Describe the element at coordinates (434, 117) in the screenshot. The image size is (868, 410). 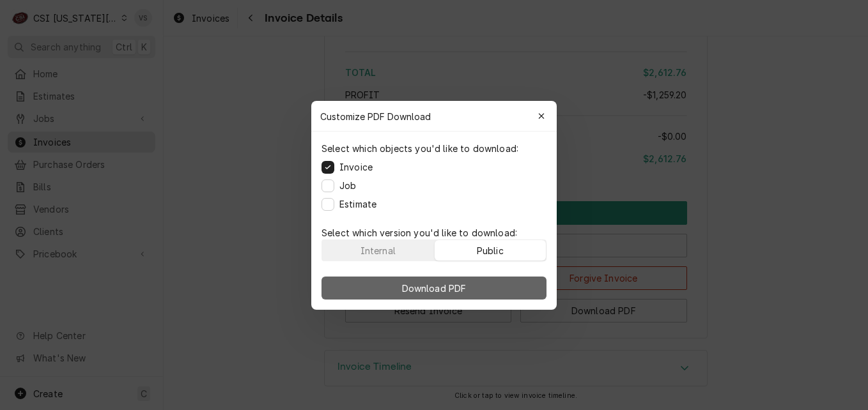
I see `div: Customize PDF Download` at that location.